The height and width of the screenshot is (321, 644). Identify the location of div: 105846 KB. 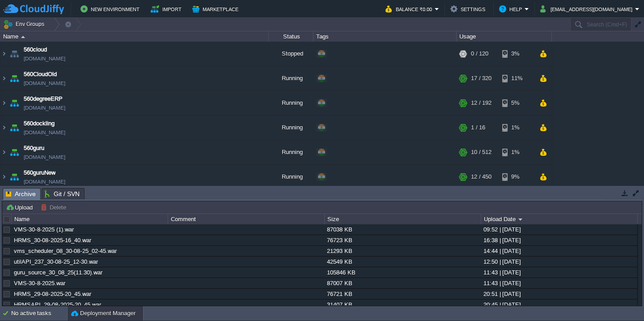
(402, 272).